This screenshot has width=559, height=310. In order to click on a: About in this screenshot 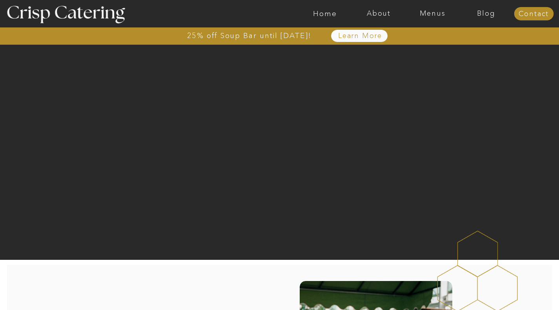, I will do `click(379, 14)`.